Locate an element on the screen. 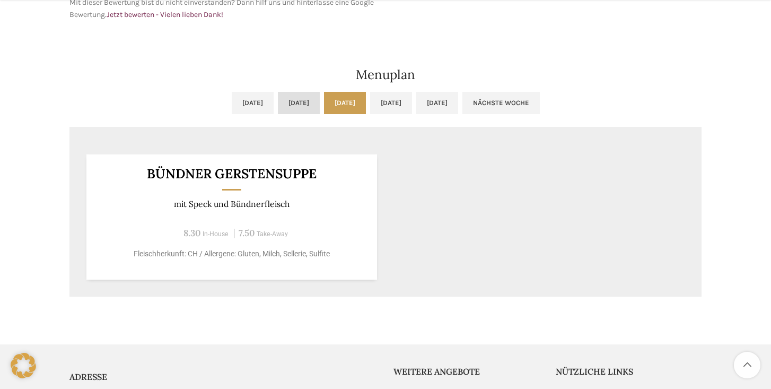 This screenshot has width=771, height=389. span: In-House is located at coordinates (215, 234).